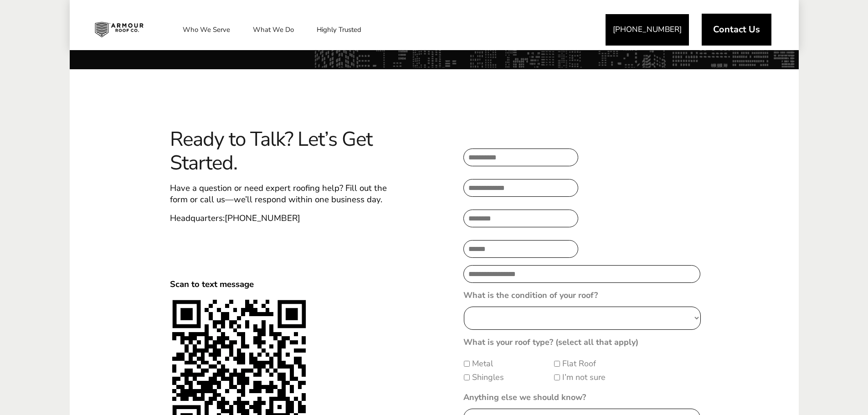 The image size is (868, 415). Describe the element at coordinates (339, 30) in the screenshot. I see `a: Highly Trusted` at that location.